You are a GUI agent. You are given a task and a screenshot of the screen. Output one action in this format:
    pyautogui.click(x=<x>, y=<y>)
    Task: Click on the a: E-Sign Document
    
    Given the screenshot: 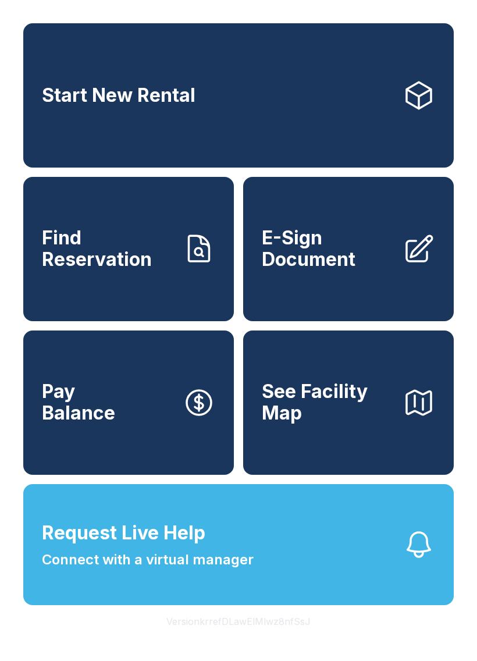 What is the action you would take?
    pyautogui.click(x=349, y=249)
    